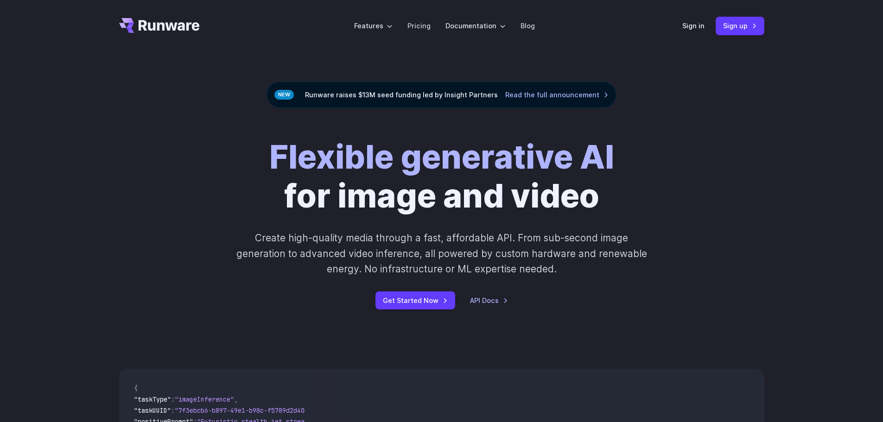 This screenshot has width=883, height=422. What do you see at coordinates (441, 95) in the screenshot?
I see `div: Runware raises $13M seed funding led by Insight Partners` at bounding box center [441, 95].